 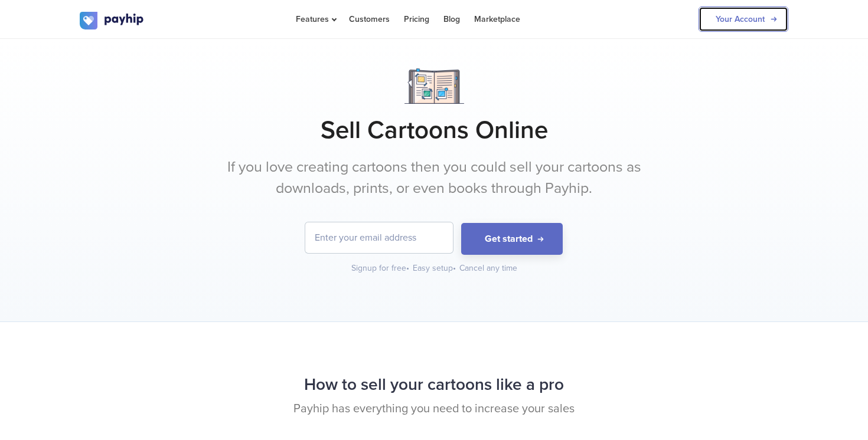 What do you see at coordinates (488, 268) in the screenshot?
I see `div: Cancel any time` at bounding box center [488, 268].